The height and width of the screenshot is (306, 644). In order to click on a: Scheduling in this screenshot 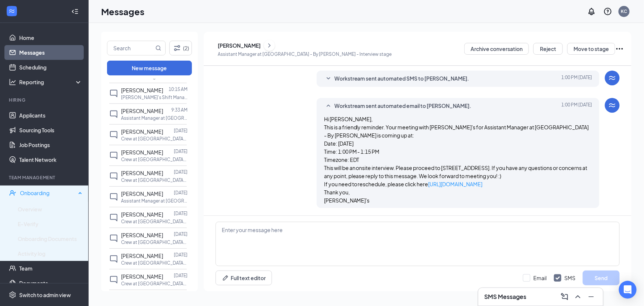, I will do `click(50, 67)`.